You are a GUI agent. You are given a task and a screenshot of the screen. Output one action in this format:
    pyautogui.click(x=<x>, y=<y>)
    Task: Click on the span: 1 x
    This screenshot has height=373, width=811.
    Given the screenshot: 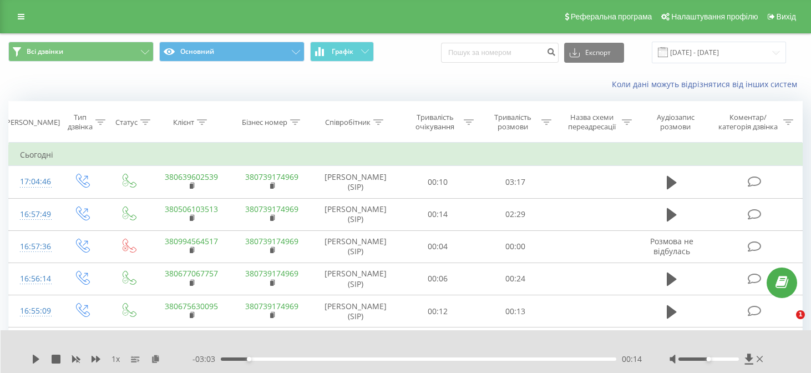 What is the action you would take?
    pyautogui.click(x=115, y=359)
    